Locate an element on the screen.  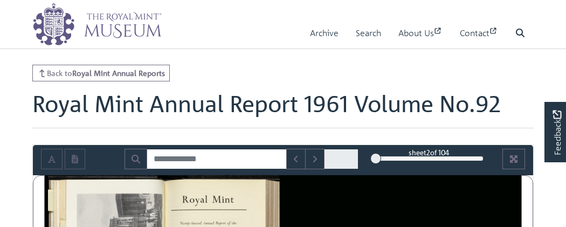
span: Feedback is located at coordinates (557, 133).